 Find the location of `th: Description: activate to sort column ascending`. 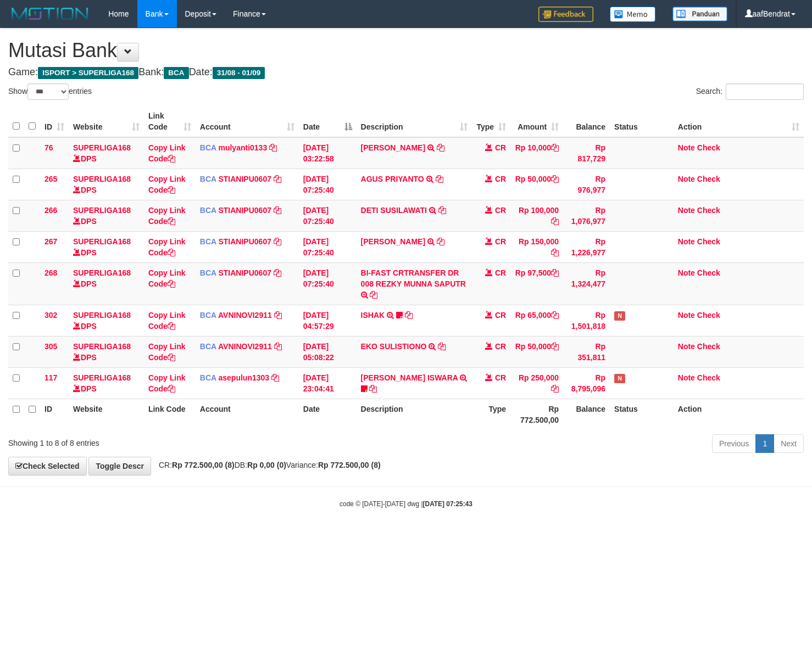

th: Description: activate to sort column ascending is located at coordinates (414, 121).